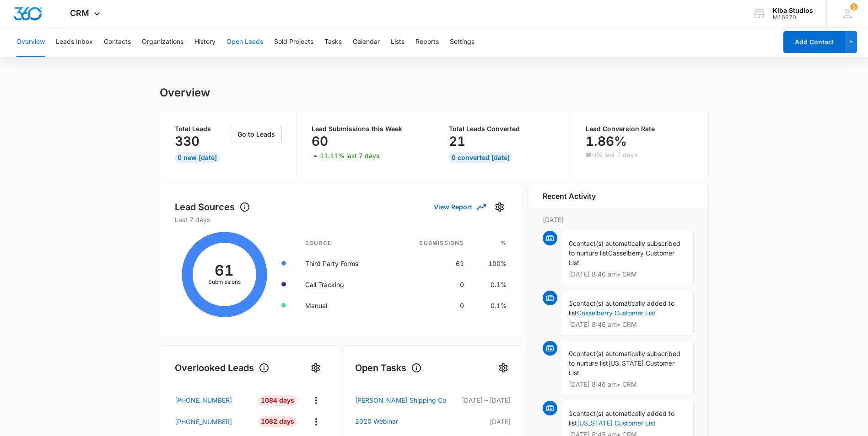  Describe the element at coordinates (430, 263) in the screenshot. I see `td: 61` at that location.